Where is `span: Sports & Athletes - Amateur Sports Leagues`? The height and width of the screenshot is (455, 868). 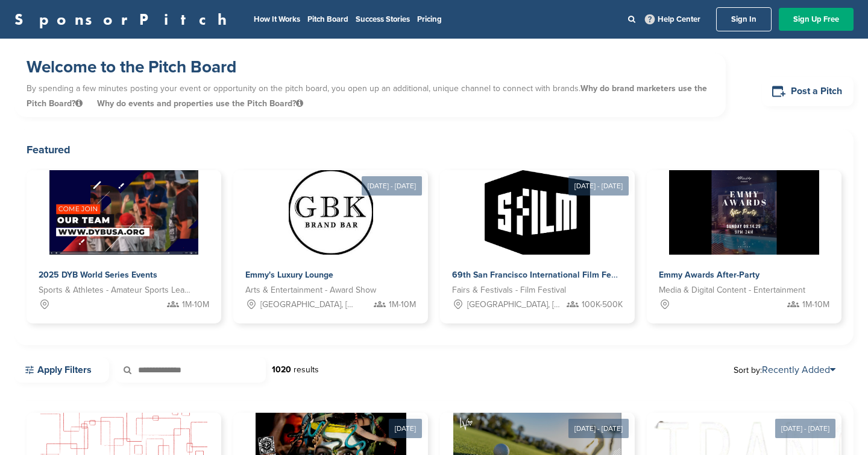
span: Sports & Athletes - Amateur Sports Leagues is located at coordinates (115, 290).